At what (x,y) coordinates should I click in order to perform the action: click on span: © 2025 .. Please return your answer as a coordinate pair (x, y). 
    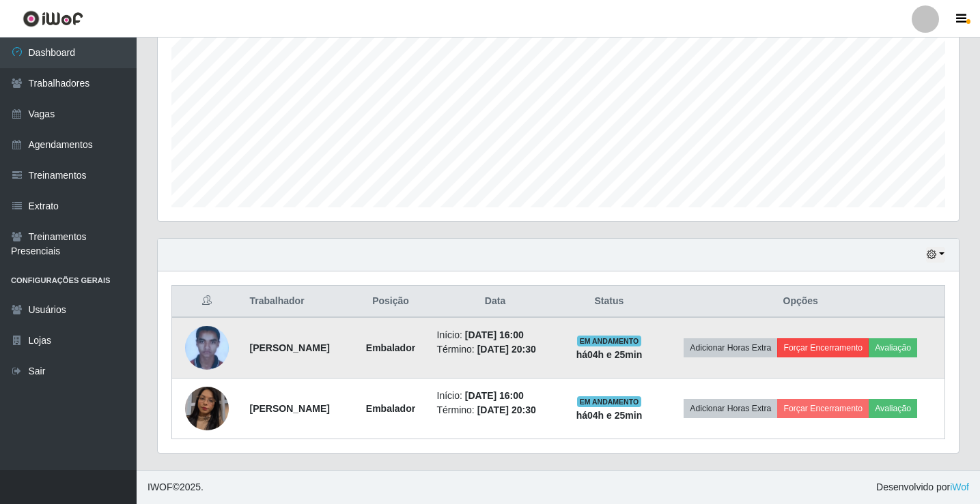
    Looking at the image, I should click on (176, 487).